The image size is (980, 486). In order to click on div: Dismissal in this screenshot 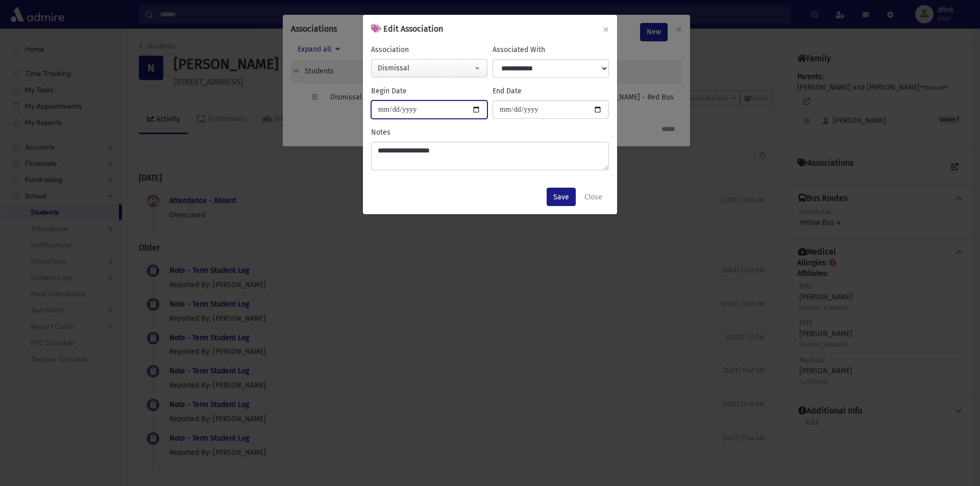, I will do `click(425, 68)`.